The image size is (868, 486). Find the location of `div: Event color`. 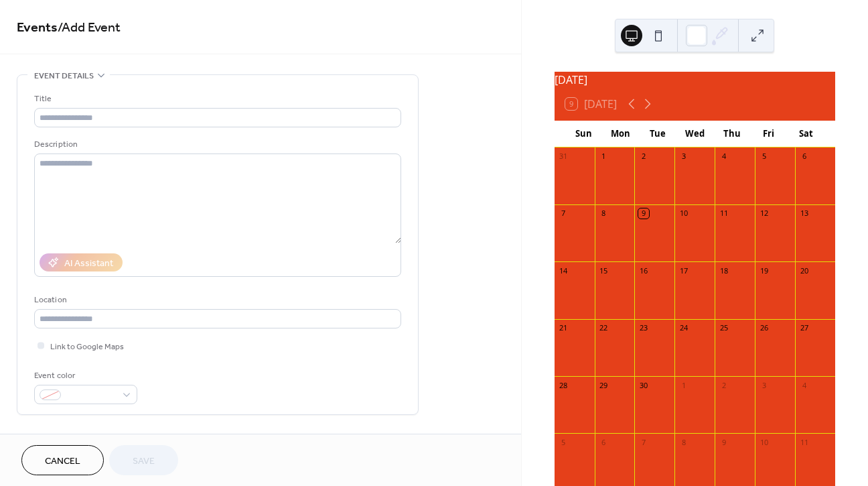

div: Event color is located at coordinates (85, 375).